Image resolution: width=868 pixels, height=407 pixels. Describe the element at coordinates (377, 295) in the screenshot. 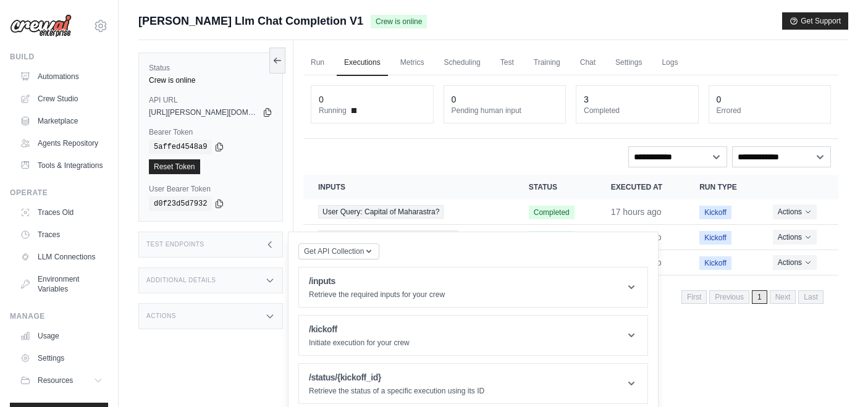

I see `p: Retrieve the required inputs for your crew` at that location.